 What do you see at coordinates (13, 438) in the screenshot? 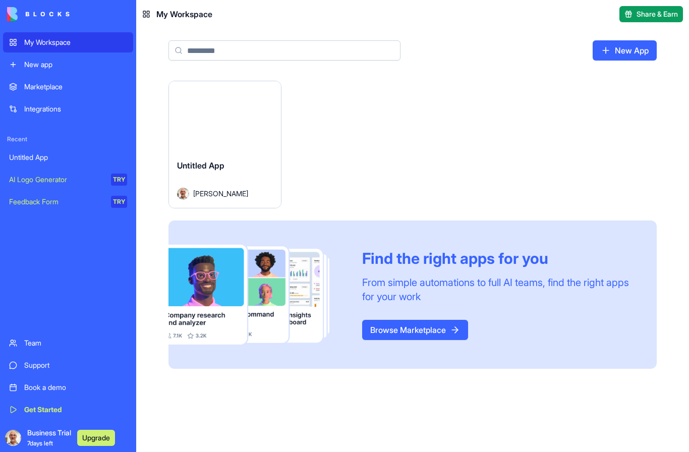
I see `img: ACg8ocI3WCYeQ0i6Jb3rphFBwrhWDI2YCWoHjeVBCGjhAbOPgW0LS9DR=s96-c` at bounding box center [13, 438].